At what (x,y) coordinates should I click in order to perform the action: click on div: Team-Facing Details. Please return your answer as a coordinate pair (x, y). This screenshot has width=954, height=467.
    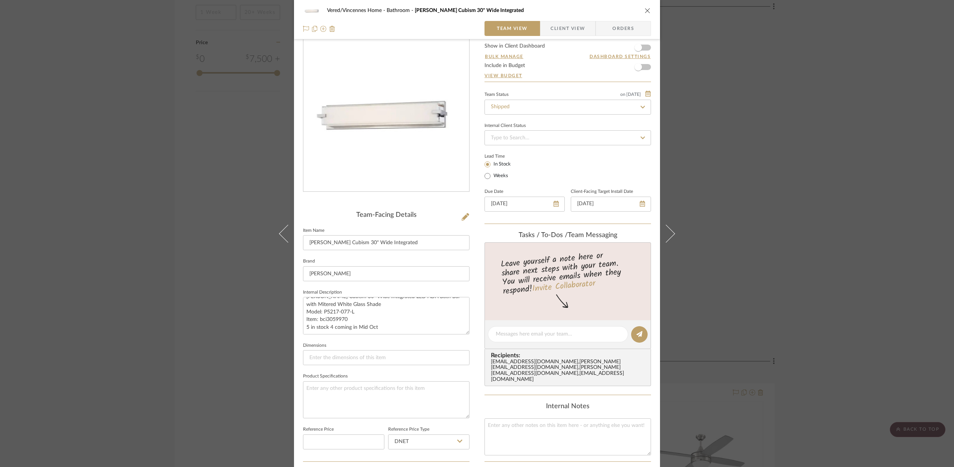
    Looking at the image, I should click on (386, 216).